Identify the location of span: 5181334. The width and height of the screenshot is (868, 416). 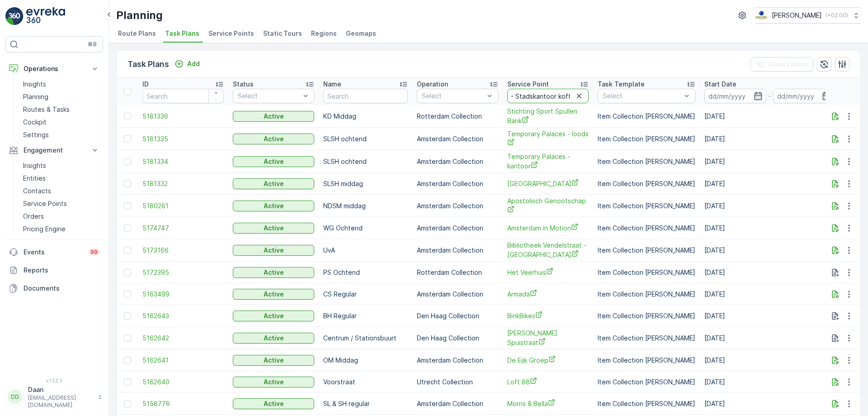
(183, 162).